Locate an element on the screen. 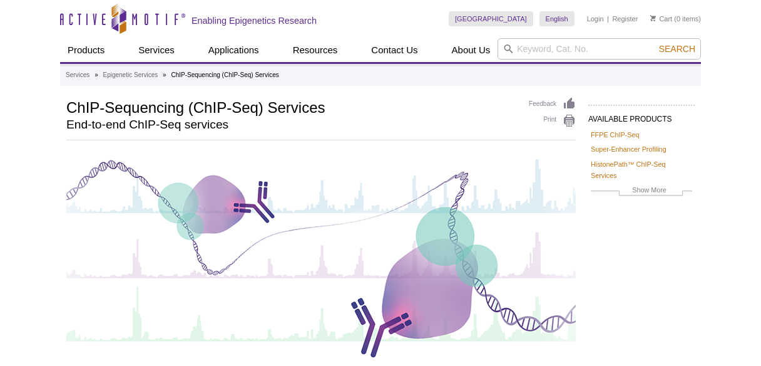 The width and height of the screenshot is (761, 366). h2: Enabling Epigenetics Research is located at coordinates (254, 21).